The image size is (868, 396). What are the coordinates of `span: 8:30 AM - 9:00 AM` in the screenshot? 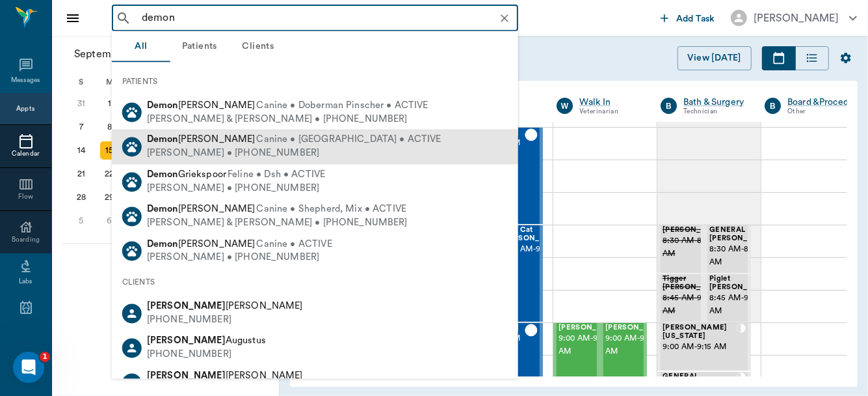 It's located at (534, 256).